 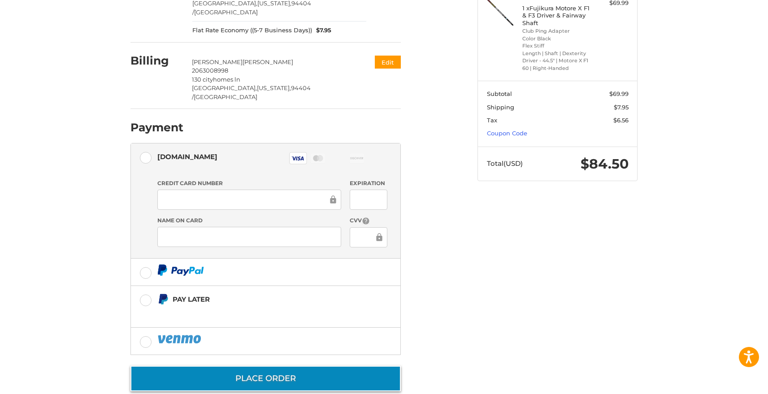 I want to click on label: Credit Card Number, so click(x=249, y=183).